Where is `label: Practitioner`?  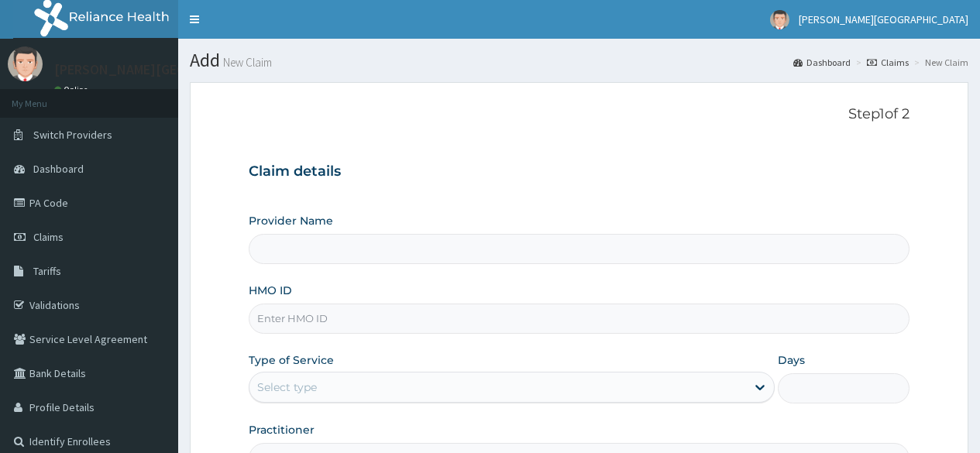 label: Practitioner is located at coordinates (281, 430).